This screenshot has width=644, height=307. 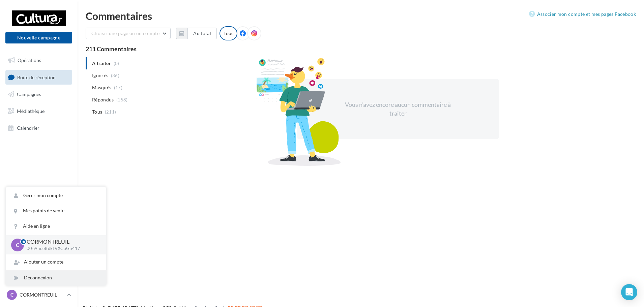 What do you see at coordinates (100, 76) in the screenshot?
I see `span: Ignorés` at bounding box center [100, 76].